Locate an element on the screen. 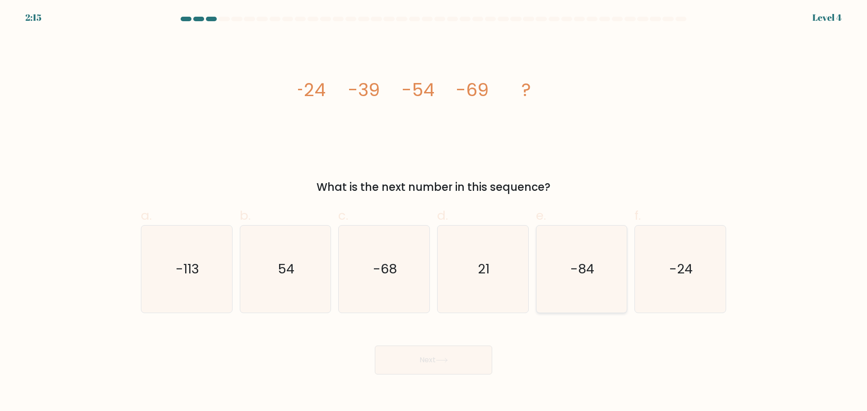 The image size is (867, 411). span: c. is located at coordinates (343, 215).